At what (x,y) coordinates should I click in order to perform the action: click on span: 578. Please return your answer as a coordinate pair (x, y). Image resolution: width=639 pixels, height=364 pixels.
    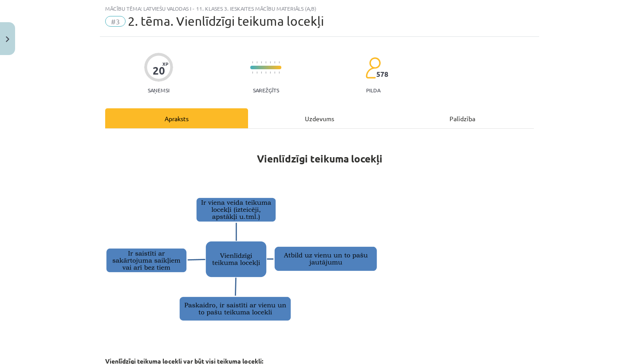
    Looking at the image, I should click on (382, 74).